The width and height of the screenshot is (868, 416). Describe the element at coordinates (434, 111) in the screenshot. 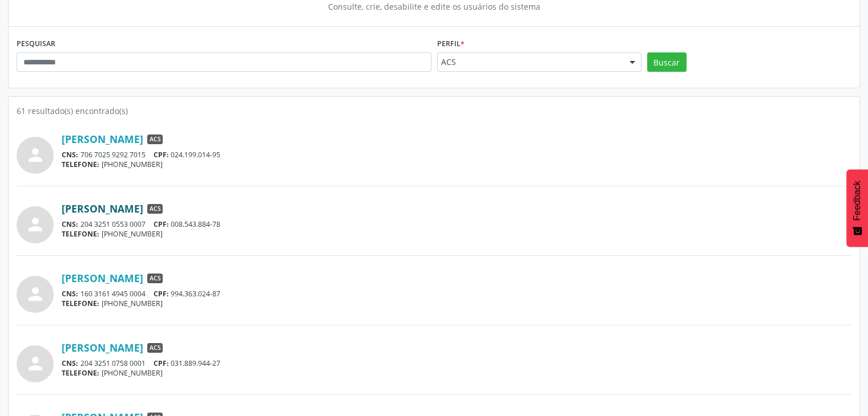

I see `div: 61 resultado(s) encontrado(s)` at that location.